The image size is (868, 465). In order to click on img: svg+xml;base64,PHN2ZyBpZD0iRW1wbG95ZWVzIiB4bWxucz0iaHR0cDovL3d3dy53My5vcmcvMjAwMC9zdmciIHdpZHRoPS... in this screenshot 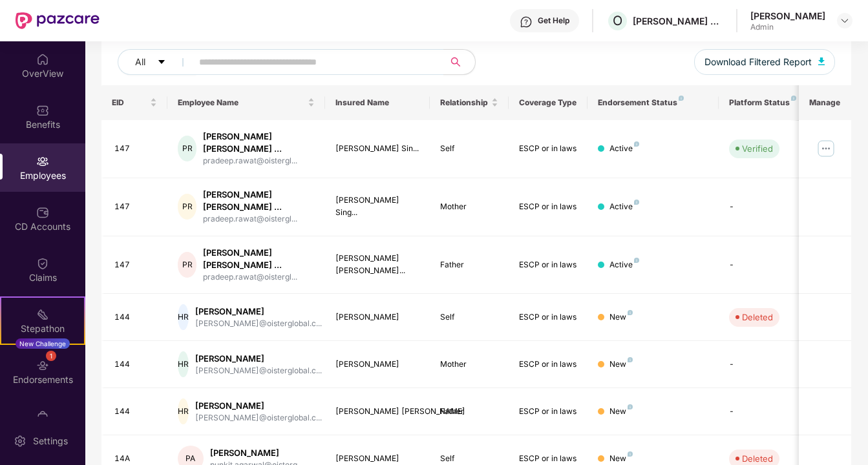, I will do `click(43, 161)`.